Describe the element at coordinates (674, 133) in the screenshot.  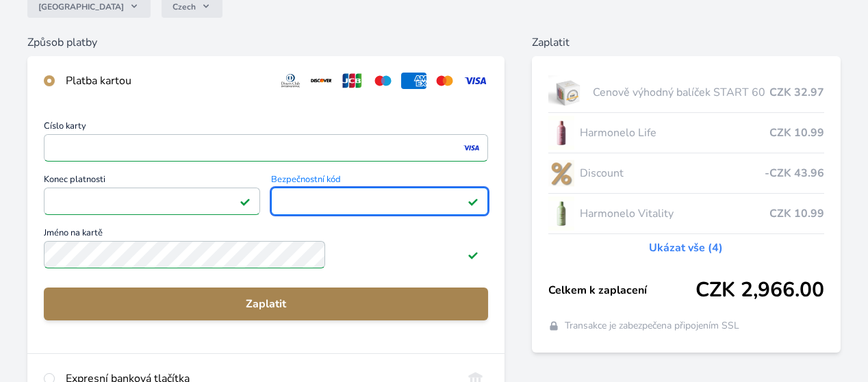
I see `span: Harmonelo Life` at that location.